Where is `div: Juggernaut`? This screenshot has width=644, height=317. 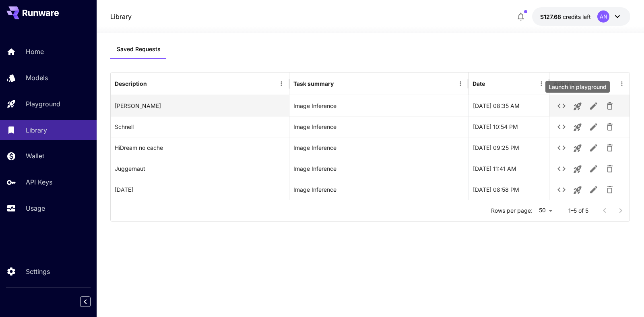
div: Juggernaut is located at coordinates (200, 169).